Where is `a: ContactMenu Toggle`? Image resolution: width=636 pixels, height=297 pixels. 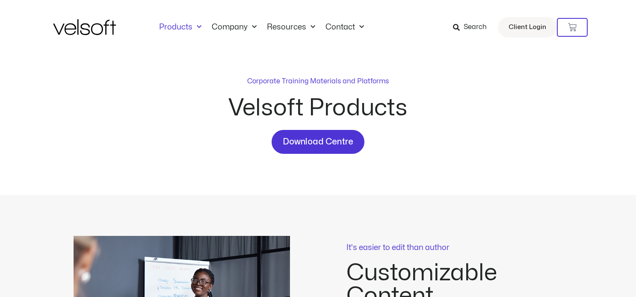 a: ContactMenu Toggle is located at coordinates (345, 27).